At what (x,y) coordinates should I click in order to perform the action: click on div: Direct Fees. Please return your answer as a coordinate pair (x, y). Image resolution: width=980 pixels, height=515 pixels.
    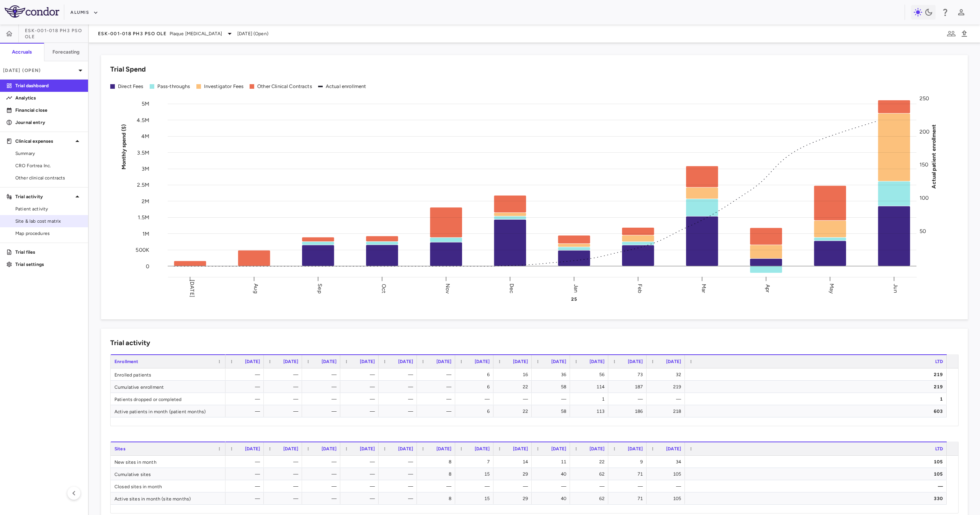
    Looking at the image, I should click on (130, 86).